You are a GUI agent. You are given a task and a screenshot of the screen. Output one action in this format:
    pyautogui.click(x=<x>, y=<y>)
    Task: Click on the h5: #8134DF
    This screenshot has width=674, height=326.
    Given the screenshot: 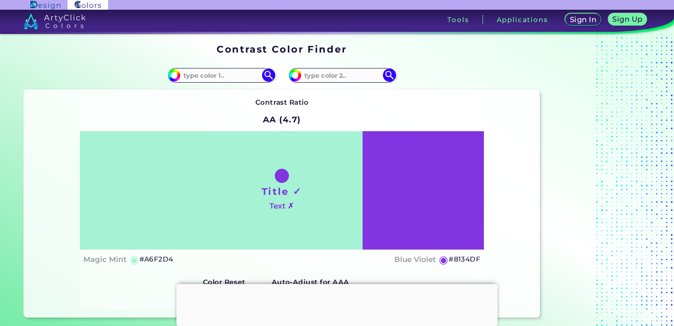 What is the action you would take?
    pyautogui.click(x=465, y=259)
    